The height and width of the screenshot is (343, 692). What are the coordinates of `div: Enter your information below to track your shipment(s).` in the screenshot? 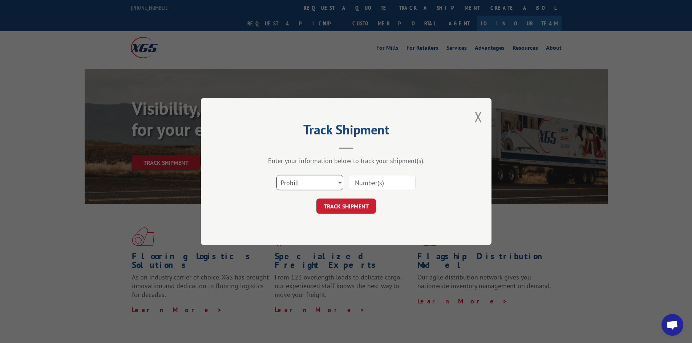 It's located at (346, 160).